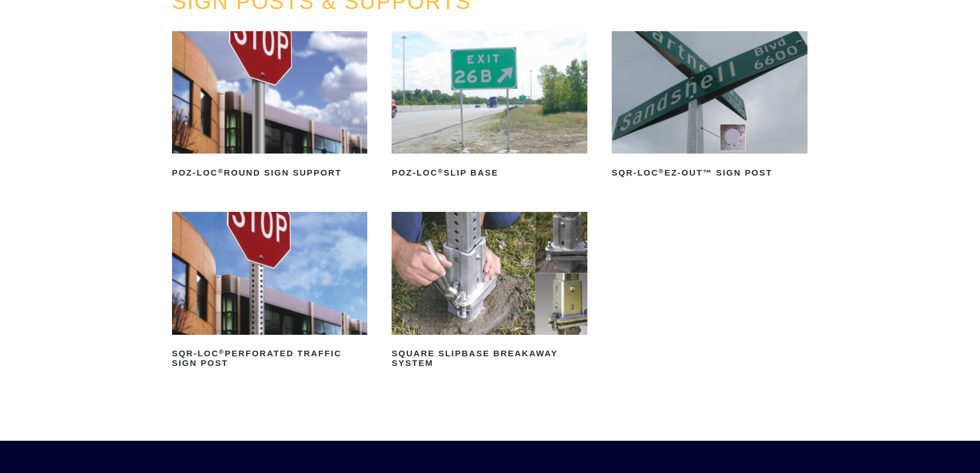 The width and height of the screenshot is (980, 473). I want to click on a: POZ-LOC®Round Sign Support, so click(270, 107).